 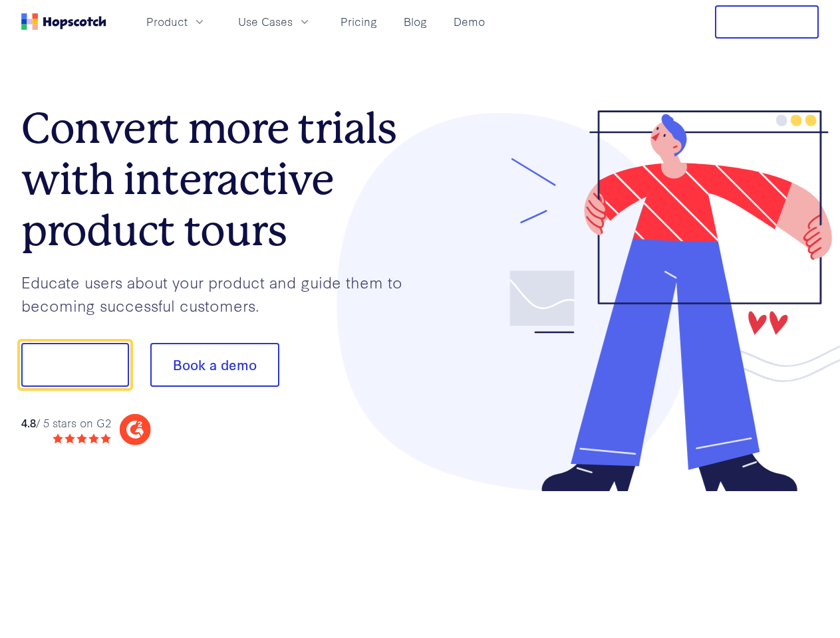 What do you see at coordinates (221, 293) in the screenshot?
I see `p: Educate users about your product and guide them to becoming successful customers.` at bounding box center [221, 293].